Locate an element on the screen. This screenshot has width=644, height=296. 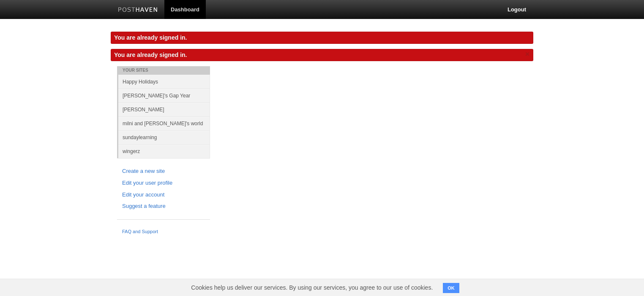
a: wingerz is located at coordinates (164, 151).